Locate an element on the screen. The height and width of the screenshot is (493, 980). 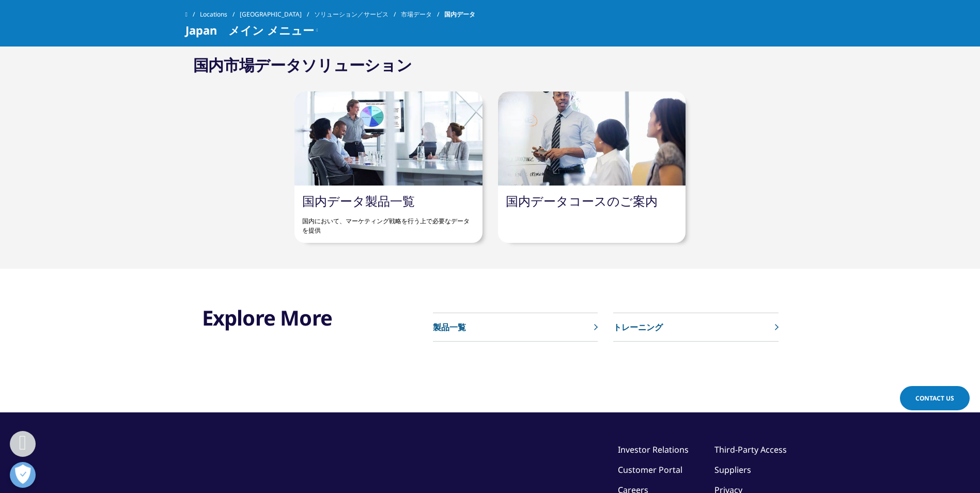
h2: 国内市場データソリューション is located at coordinates (303, 65).